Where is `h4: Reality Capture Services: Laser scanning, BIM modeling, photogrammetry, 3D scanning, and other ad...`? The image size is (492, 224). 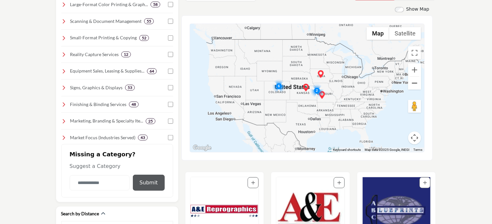 h4: Reality Capture Services: Laser scanning, BIM modeling, photogrammetry, 3D scanning, and other ad... is located at coordinates (94, 54).